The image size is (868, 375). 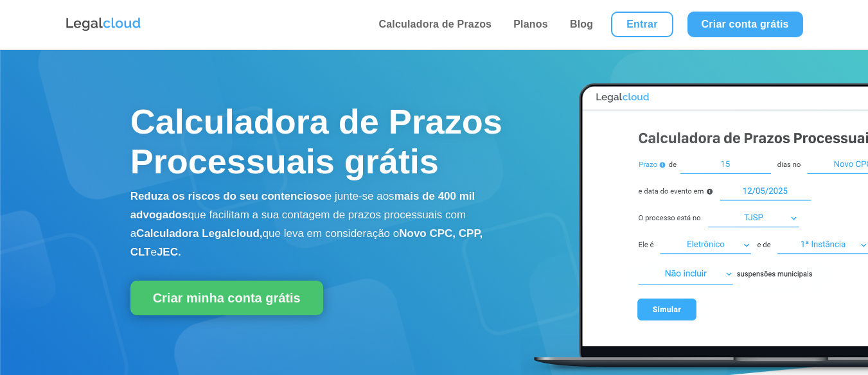 I want to click on a: Entrar, so click(x=642, y=25).